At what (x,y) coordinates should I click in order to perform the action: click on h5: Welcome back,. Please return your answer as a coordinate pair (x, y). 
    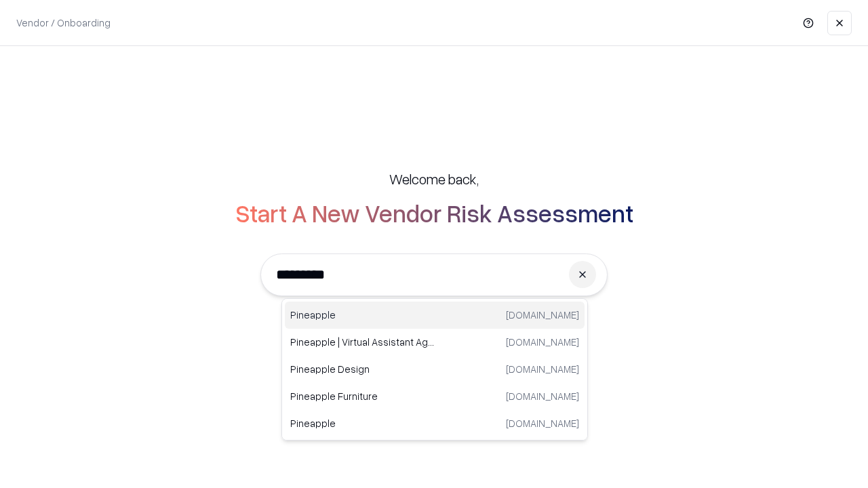
    Looking at the image, I should click on (434, 179).